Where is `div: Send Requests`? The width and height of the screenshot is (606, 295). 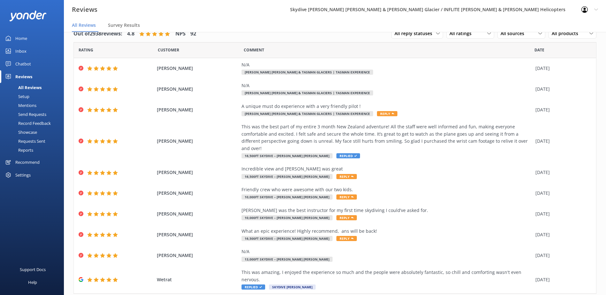
div: Send Requests is located at coordinates (25, 114).